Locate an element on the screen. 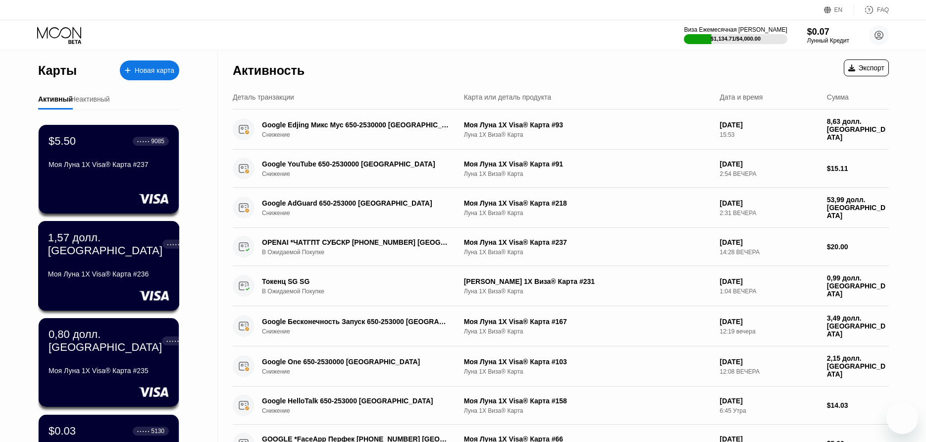 The height and width of the screenshot is (442, 926). div: Карты is located at coordinates (57, 70).